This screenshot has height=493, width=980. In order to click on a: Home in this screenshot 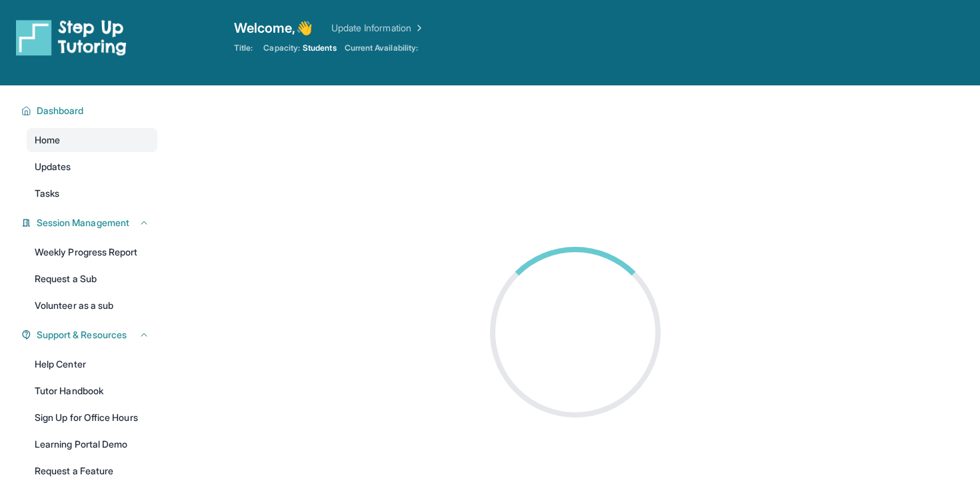, I will do `click(92, 140)`.